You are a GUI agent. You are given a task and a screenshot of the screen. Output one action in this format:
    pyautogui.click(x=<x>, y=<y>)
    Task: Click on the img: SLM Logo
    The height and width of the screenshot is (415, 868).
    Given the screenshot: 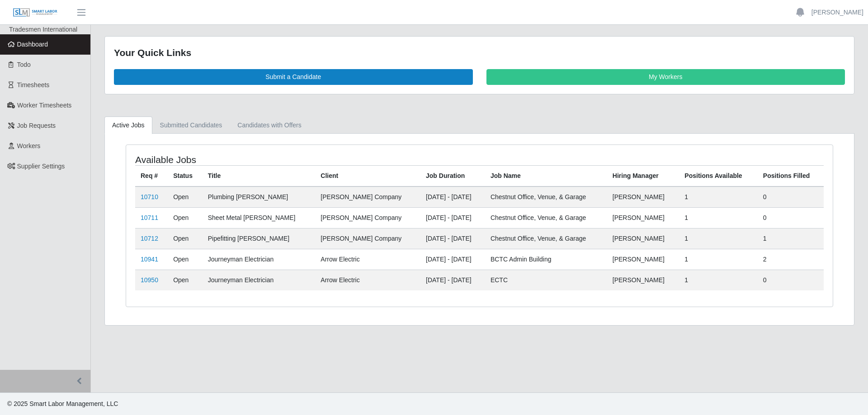 What is the action you would take?
    pyautogui.click(x=35, y=13)
    